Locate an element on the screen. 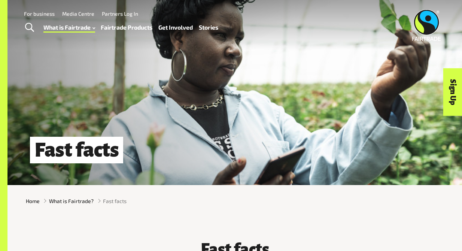 Image resolution: width=462 pixels, height=251 pixels. span: Home is located at coordinates (33, 201).